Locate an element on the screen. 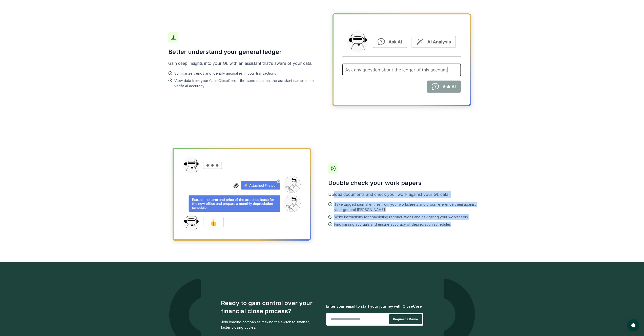 This screenshot has width=644, height=336. div: Enter your email to start your journey with CloseCore is located at coordinates (375, 306).